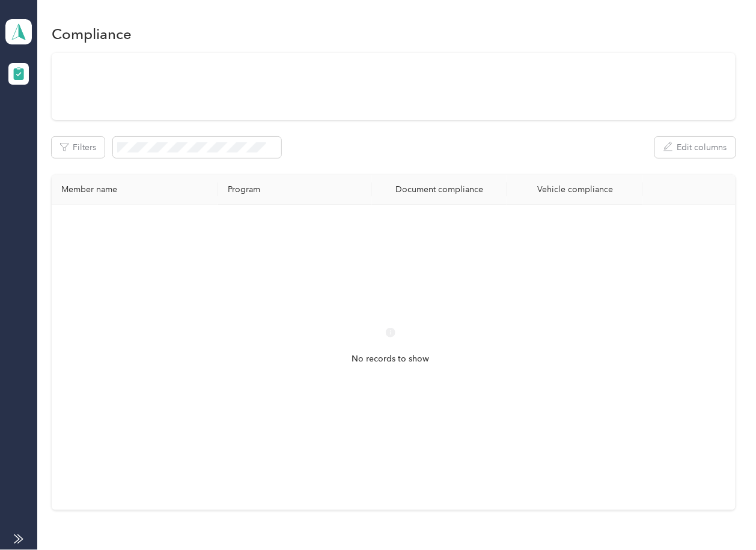  What do you see at coordinates (91, 33) in the screenshot?
I see `h1: Compliance` at bounding box center [91, 33].